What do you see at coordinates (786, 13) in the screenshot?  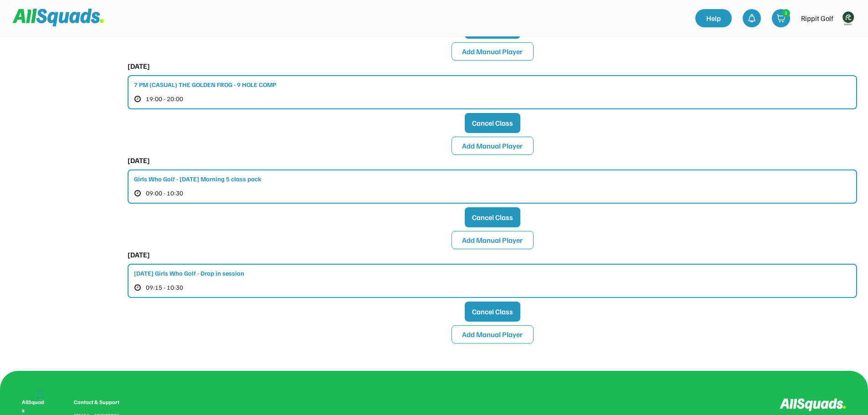 I see `div: 2` at bounding box center [786, 13].